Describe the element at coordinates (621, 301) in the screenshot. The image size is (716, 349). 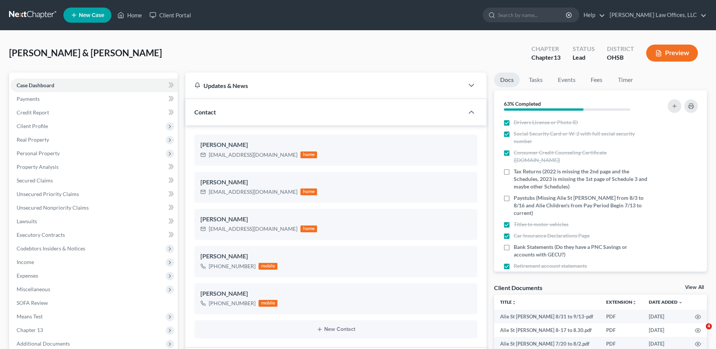
I see `a: Extensionunfold_more` at that location.